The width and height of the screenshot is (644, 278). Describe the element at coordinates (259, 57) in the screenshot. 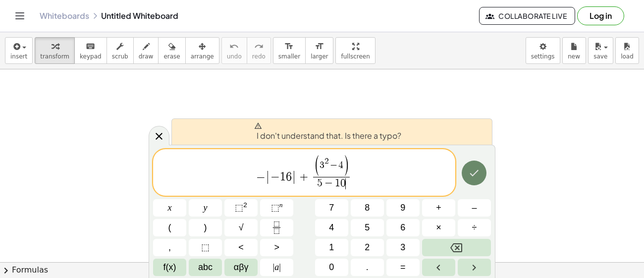

I see `span: redo` at that location.